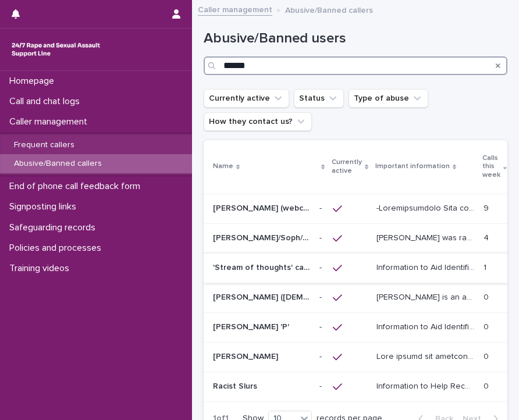 The height and width of the screenshot is (420, 519). I want to click on p: Alex is an abusive caller/ chatter. Alex's number is now blocked from the helpline however he may..., so click(427, 296).